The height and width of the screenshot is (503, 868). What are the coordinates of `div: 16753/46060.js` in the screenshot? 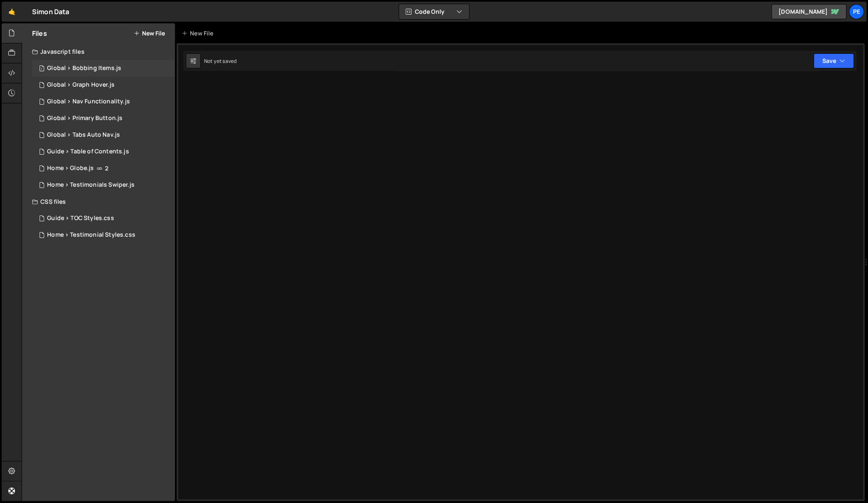 It's located at (103, 68).